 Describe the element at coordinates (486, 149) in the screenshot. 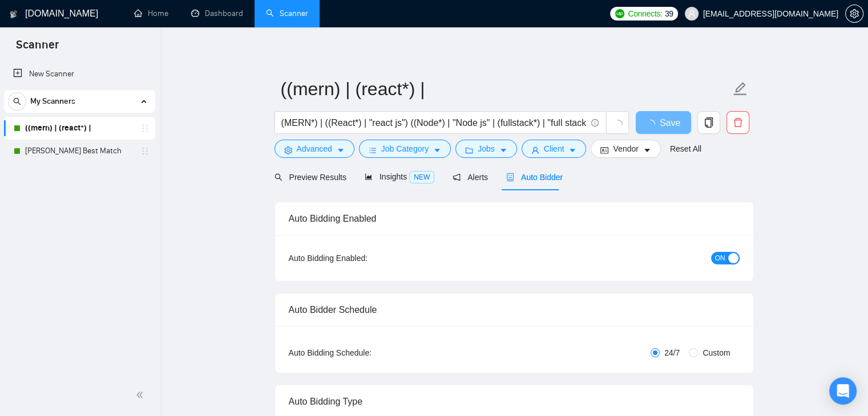

I see `span: Jobs` at that location.